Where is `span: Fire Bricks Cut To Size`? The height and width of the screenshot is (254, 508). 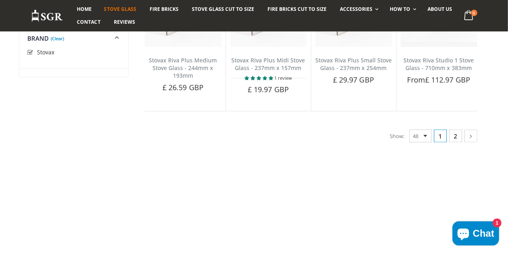
span: Fire Bricks Cut To Size is located at coordinates (297, 9).